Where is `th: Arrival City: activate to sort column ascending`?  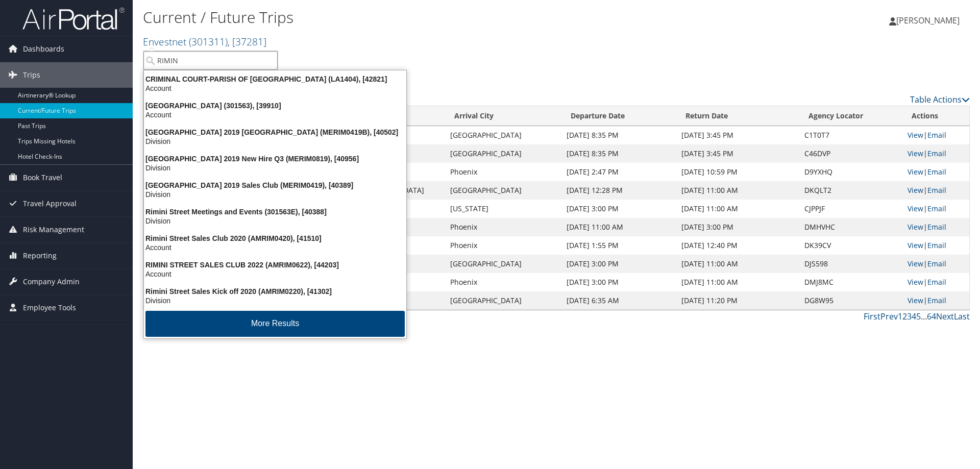
th: Arrival City: activate to sort column ascending is located at coordinates (503, 116).